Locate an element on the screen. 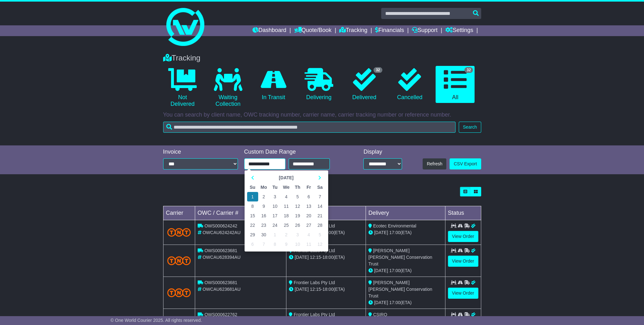 Image resolution: width=644 pixels, height=325 pixels. span: OWCAU623681AU is located at coordinates (221, 289).